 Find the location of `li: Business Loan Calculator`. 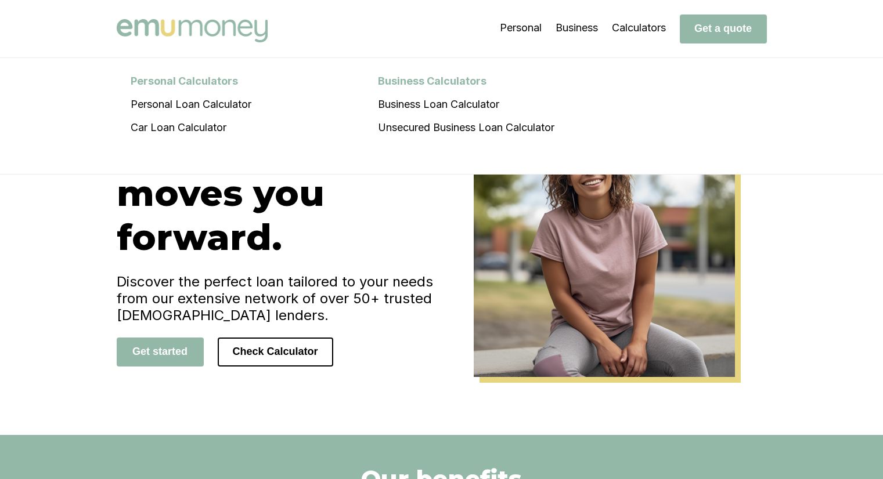

li: Business Loan Calculator is located at coordinates (466, 104).